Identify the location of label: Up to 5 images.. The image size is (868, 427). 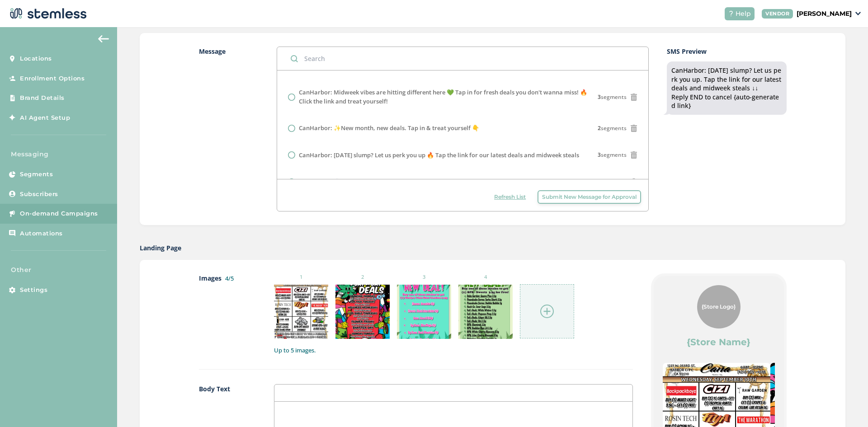
(453, 351).